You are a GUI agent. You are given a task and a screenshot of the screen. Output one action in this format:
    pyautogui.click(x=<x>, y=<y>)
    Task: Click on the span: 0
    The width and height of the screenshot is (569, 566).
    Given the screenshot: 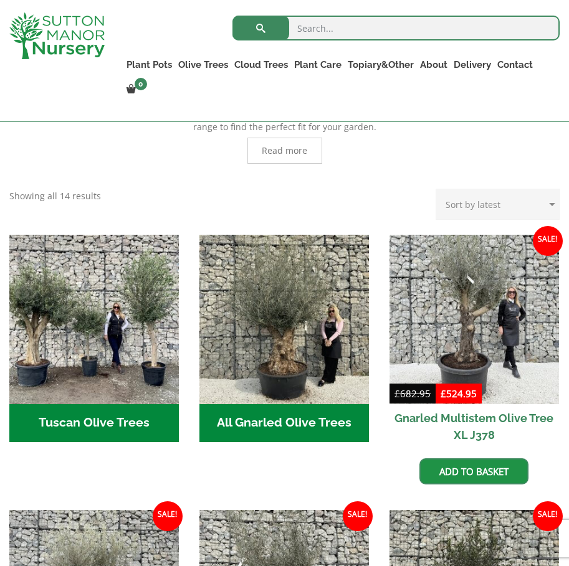 What is the action you would take?
    pyautogui.click(x=141, y=84)
    